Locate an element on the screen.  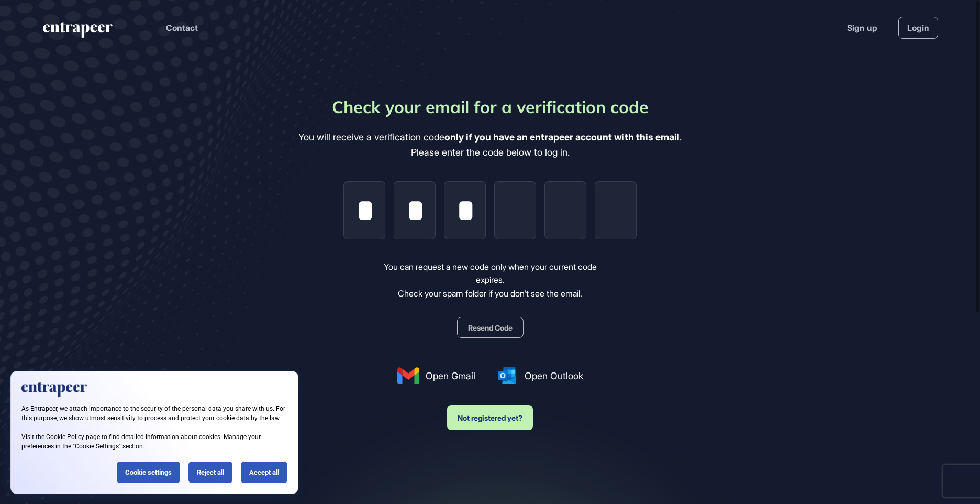
a: Open Outlook is located at coordinates (540, 375).